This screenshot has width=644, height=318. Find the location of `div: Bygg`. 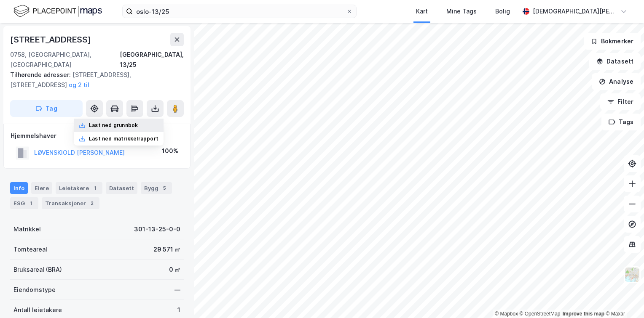

div: Bygg is located at coordinates (157, 188).